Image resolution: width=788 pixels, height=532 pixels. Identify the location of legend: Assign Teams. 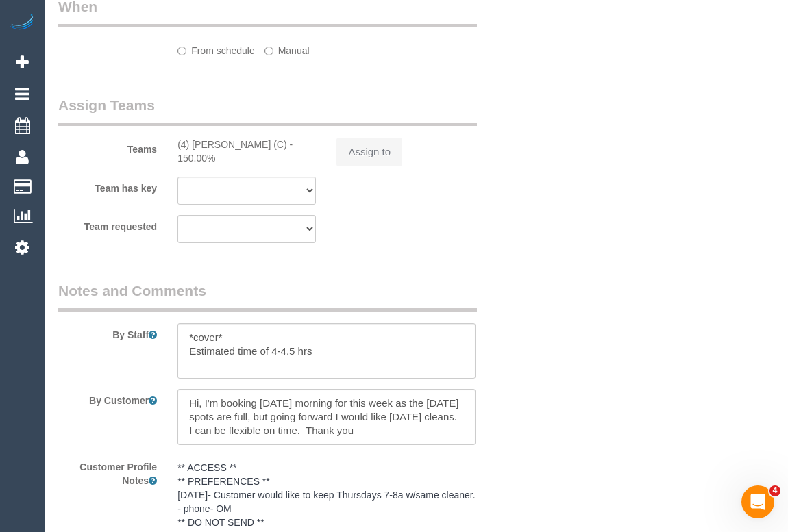
(267, 110).